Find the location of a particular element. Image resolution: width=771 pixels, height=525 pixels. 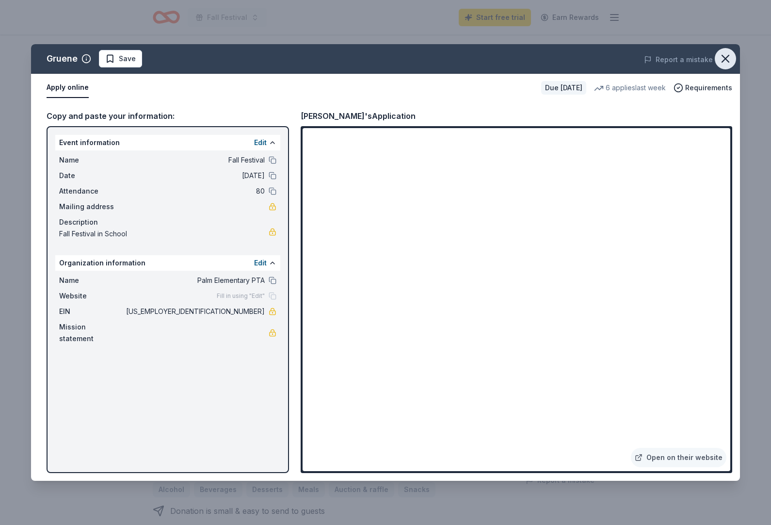

div: Organization information is located at coordinates (168, 263).